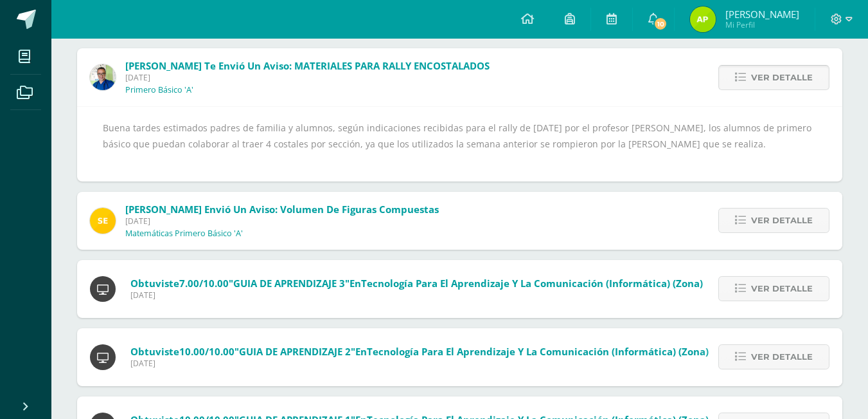  Describe the element at coordinates (762, 25) in the screenshot. I see `span: Mi Perfil` at that location.